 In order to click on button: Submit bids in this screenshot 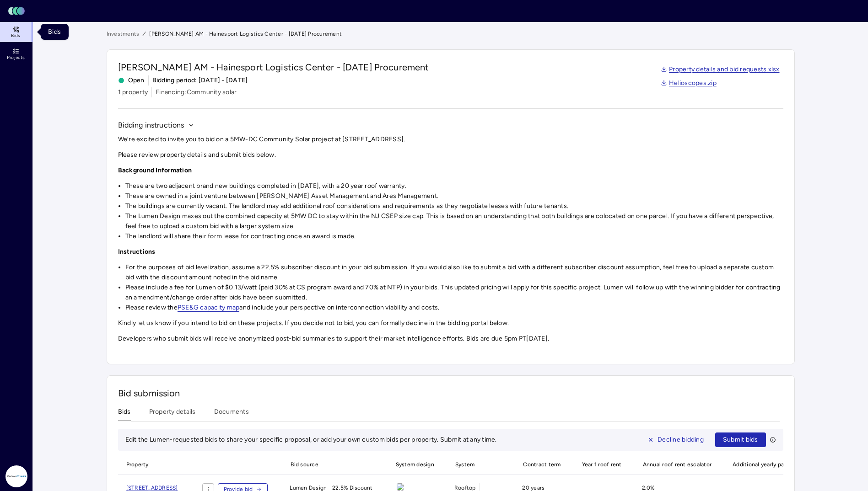, I will do `click(740, 440)`.